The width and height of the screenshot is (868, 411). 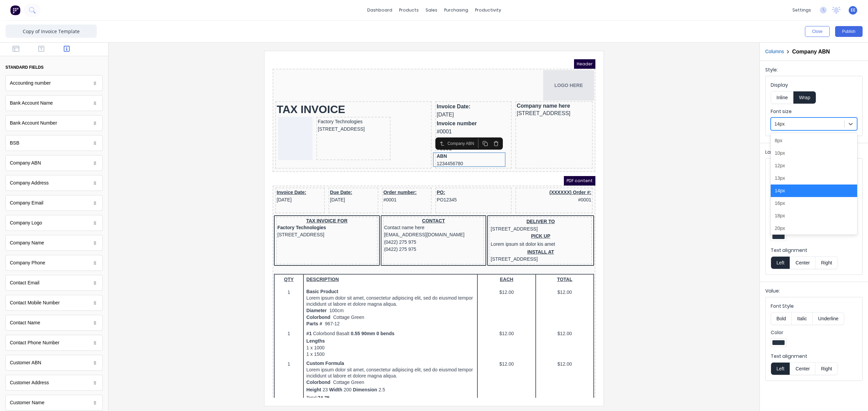 What do you see at coordinates (212, 84) in the screenshot?
I see `button: Duplicate` at bounding box center [212, 84].